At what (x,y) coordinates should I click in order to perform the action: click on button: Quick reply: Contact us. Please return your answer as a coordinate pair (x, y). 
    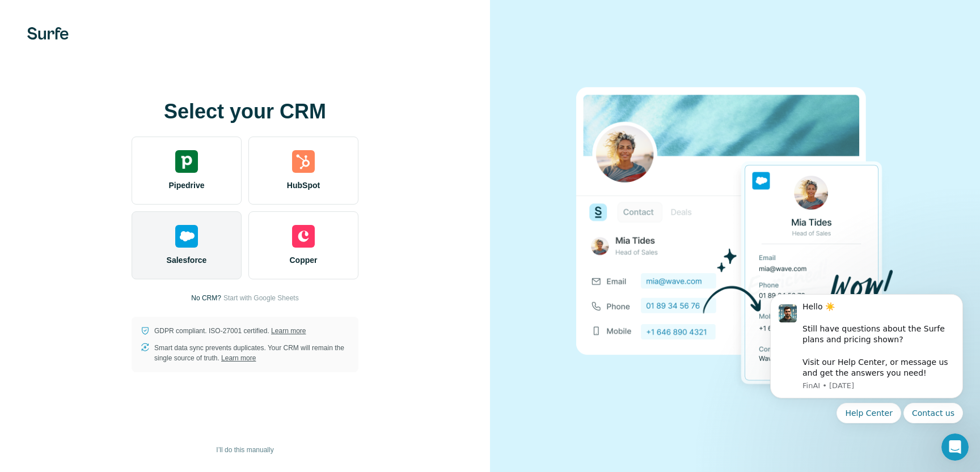
    Looking at the image, I should click on (180, 156).